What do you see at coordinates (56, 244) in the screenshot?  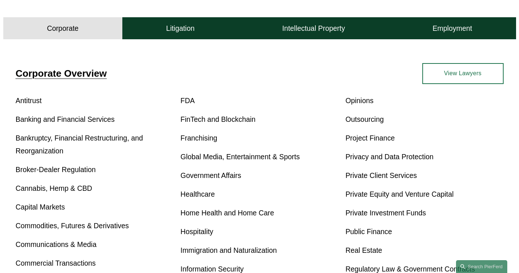 I see `a: Communications & Media` at bounding box center [56, 244].